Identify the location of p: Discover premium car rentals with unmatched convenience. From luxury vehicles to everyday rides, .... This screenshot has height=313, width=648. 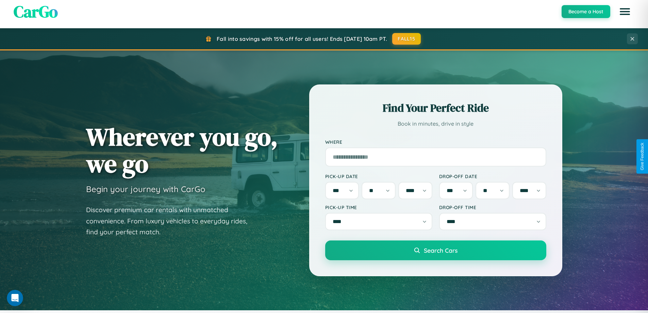
(171, 221).